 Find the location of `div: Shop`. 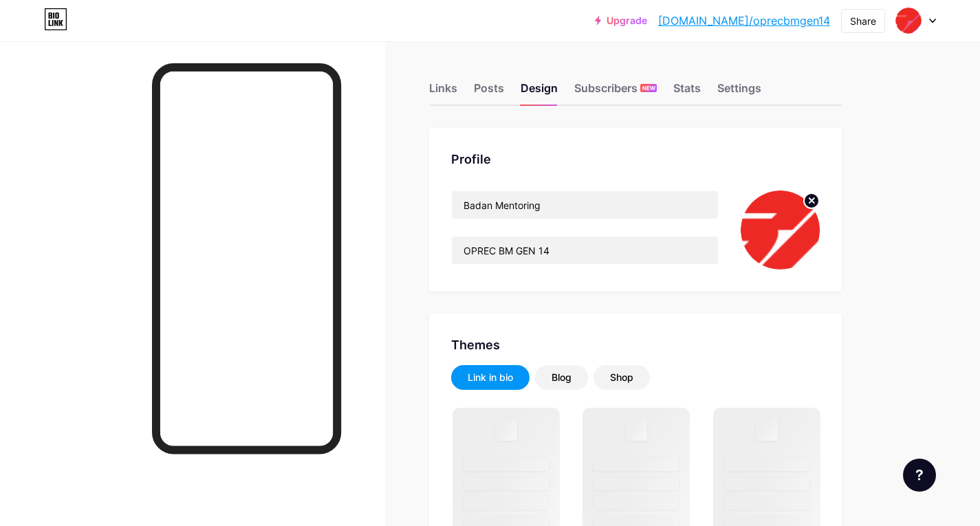

div: Shop is located at coordinates (622, 377).